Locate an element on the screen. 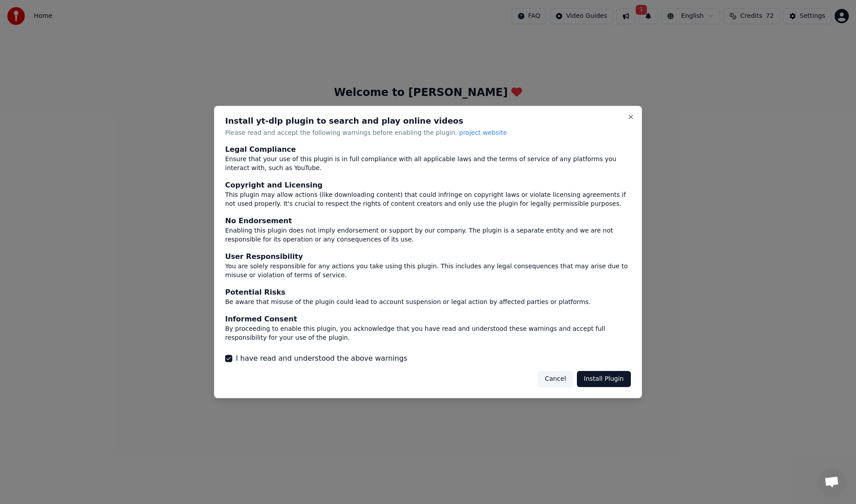 The image size is (856, 504). div: Informed Consent is located at coordinates (428, 319).